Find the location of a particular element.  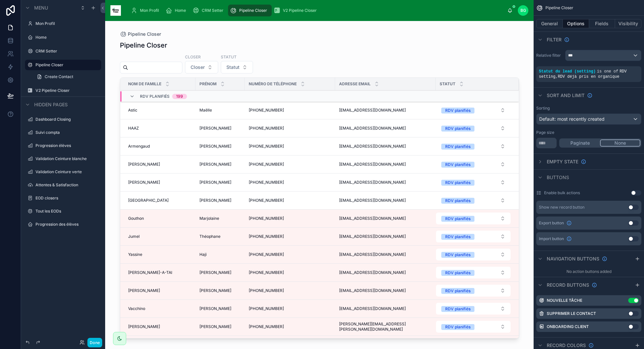

span: Yassine is located at coordinates (135, 255).